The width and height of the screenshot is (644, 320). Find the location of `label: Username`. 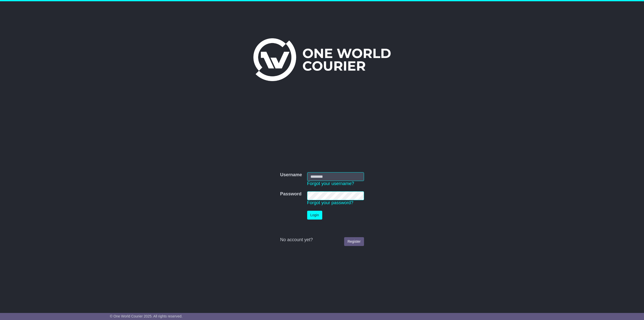

label: Username is located at coordinates (291, 175).